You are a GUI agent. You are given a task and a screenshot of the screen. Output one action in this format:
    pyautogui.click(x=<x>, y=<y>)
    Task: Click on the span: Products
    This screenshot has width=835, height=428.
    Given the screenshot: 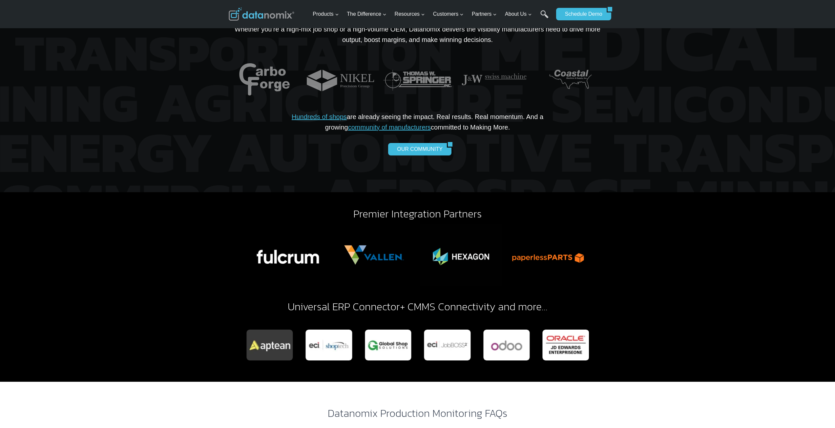 What is the action you would take?
    pyautogui.click(x=325, y=14)
    